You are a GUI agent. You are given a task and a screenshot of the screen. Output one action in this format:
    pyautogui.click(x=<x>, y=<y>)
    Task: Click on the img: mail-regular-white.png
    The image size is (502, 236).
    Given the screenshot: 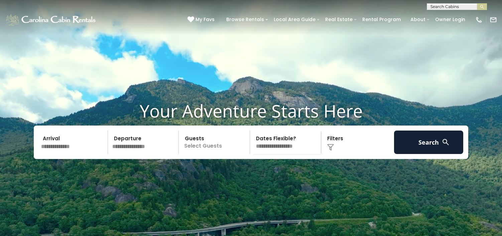 What is the action you would take?
    pyautogui.click(x=494, y=20)
    